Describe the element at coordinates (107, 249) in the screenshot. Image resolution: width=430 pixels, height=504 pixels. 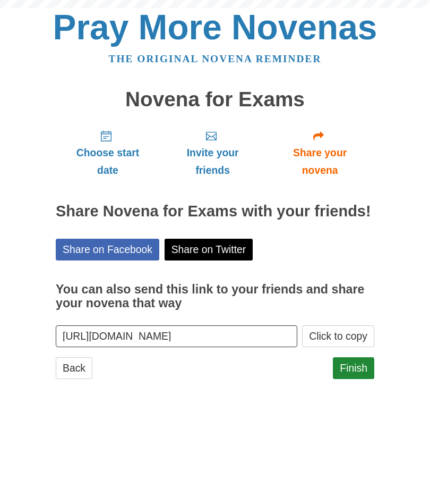
I see `a: Share on Facebook` at that location.